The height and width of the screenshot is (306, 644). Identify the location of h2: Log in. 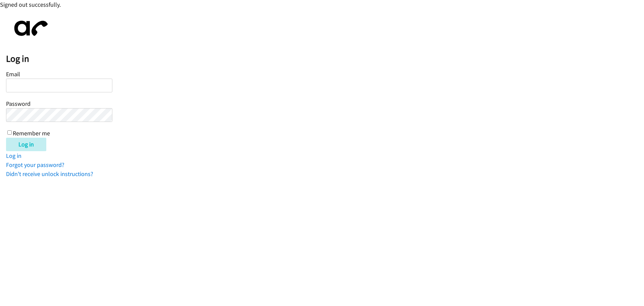
(325, 59).